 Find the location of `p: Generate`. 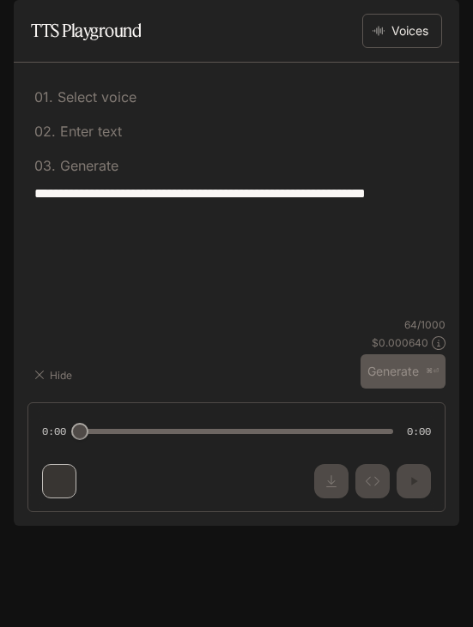

p: Generate is located at coordinates (87, 166).